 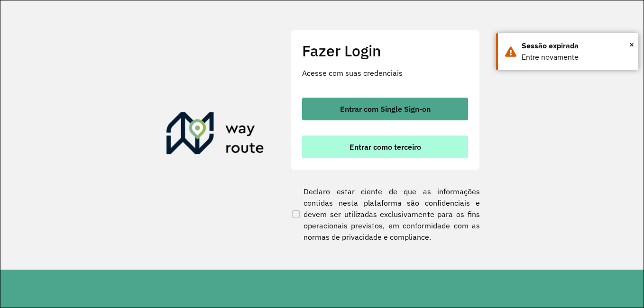 What do you see at coordinates (385, 51) in the screenshot?
I see `h2: Fazer Login` at bounding box center [385, 51].